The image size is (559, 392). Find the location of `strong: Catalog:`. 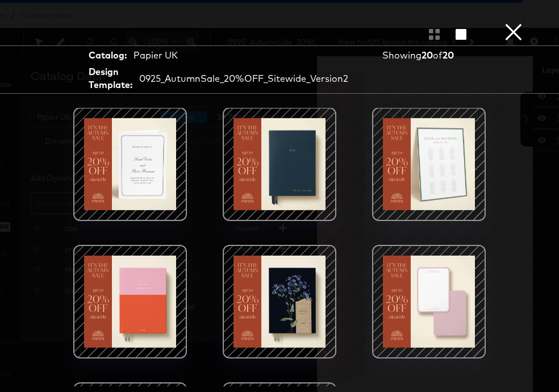

strong: Catalog: is located at coordinates (107, 55).